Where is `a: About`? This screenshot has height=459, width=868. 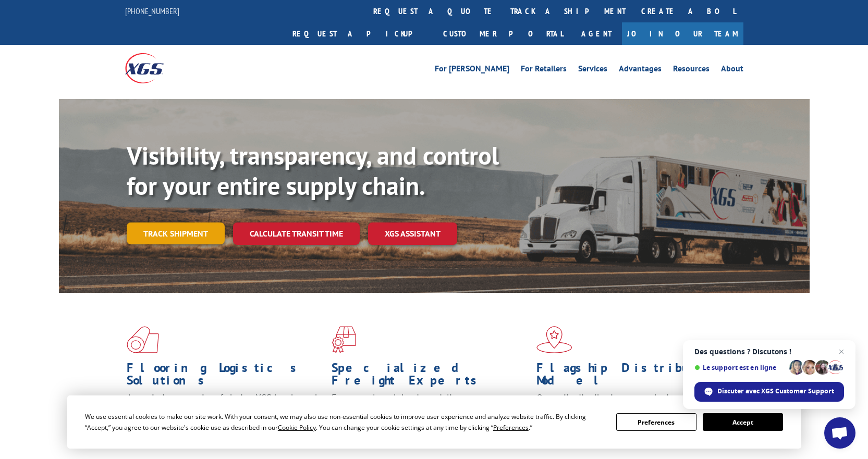 a: About is located at coordinates (732, 71).